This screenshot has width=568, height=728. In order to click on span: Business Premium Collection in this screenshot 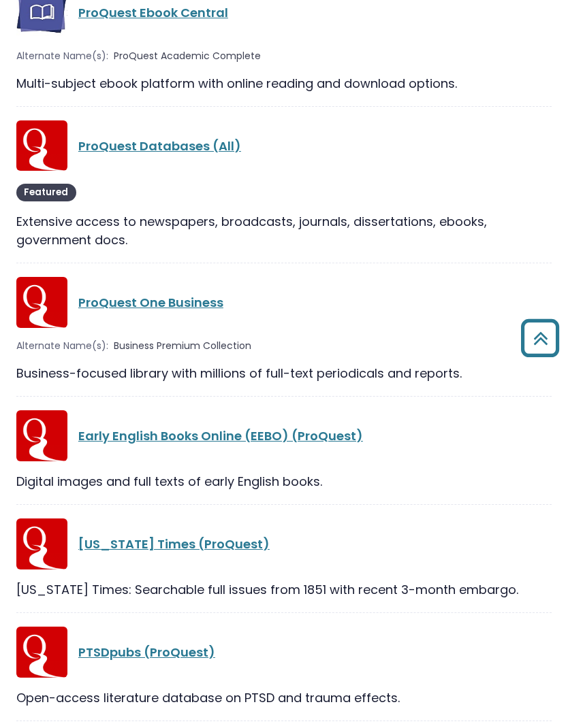, I will do `click(182, 346)`.